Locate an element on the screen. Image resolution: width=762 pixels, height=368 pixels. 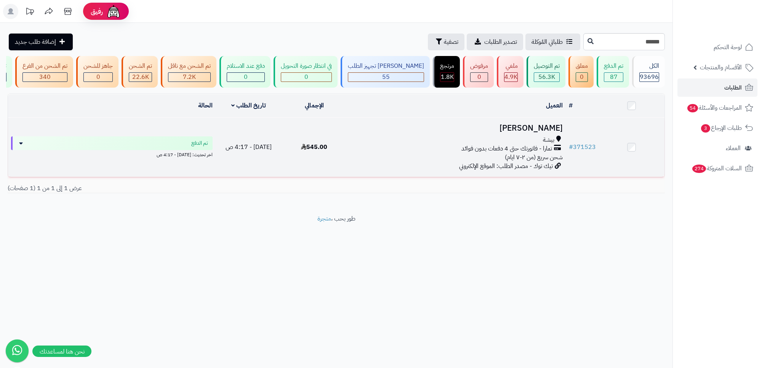
div: مرفوض is located at coordinates (479, 66).